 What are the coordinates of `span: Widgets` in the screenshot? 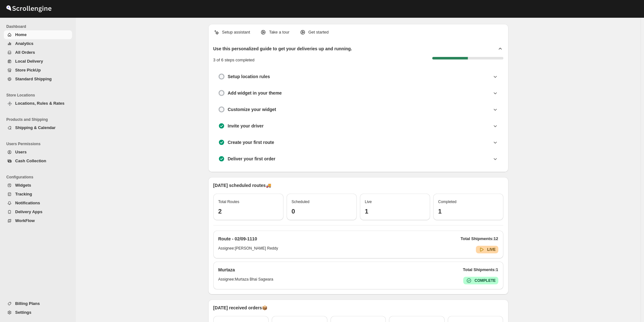 It's located at (23, 185).